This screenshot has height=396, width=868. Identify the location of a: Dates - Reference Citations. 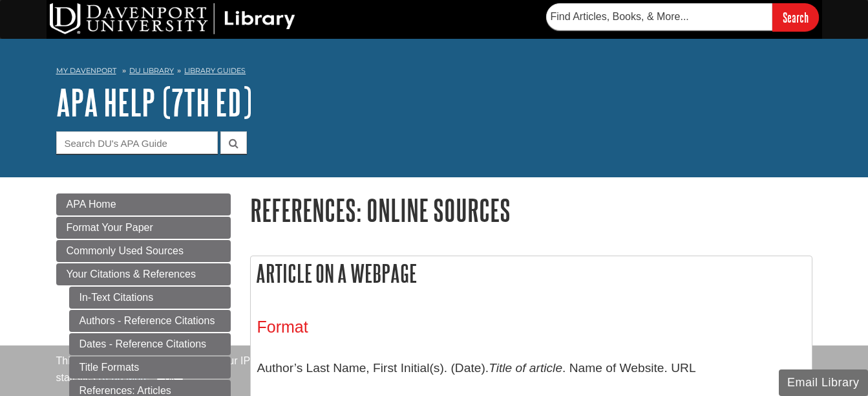
(150, 344).